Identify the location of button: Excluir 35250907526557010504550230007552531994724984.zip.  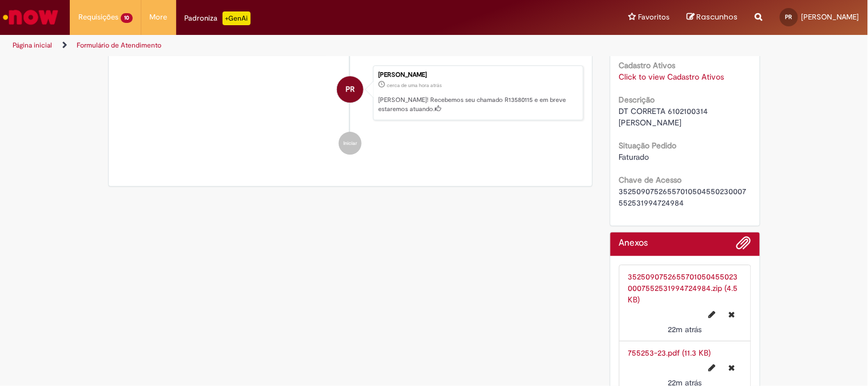
(732, 314).